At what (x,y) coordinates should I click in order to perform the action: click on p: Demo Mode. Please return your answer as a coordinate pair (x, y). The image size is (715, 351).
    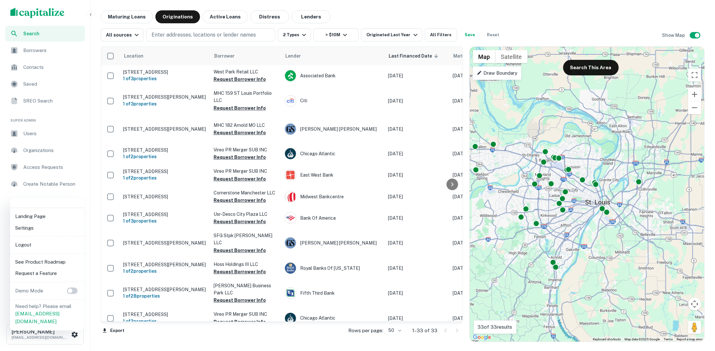
    Looking at the image, I should click on (29, 291).